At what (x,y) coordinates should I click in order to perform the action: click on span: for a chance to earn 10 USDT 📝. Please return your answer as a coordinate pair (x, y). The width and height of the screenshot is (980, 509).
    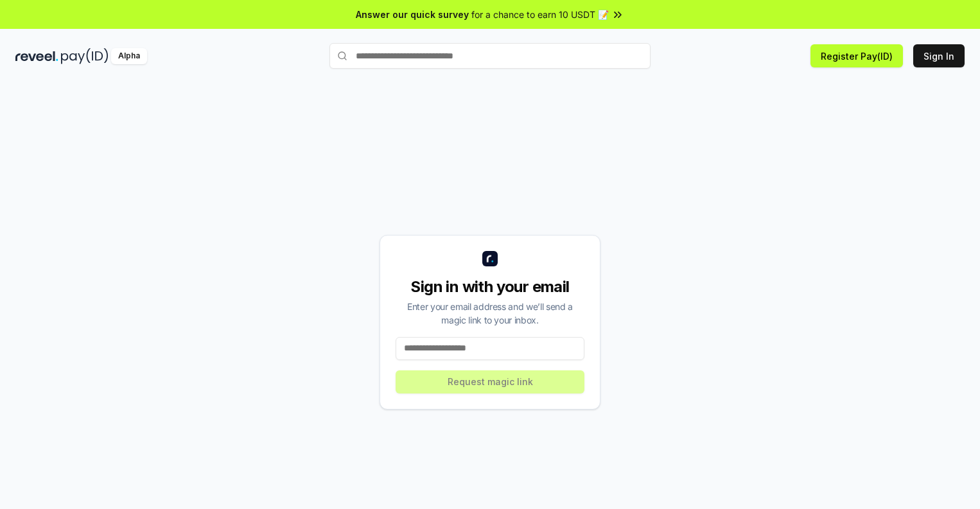
    Looking at the image, I should click on (540, 14).